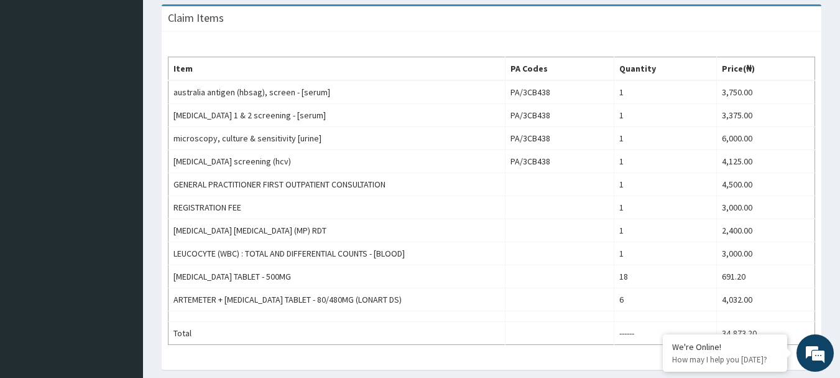  I want to click on th: Quantity, so click(666, 69).